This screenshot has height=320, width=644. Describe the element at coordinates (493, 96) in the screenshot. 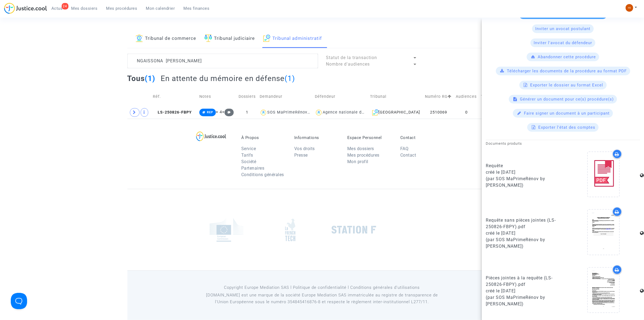

I see `td: Transaction` at that location.